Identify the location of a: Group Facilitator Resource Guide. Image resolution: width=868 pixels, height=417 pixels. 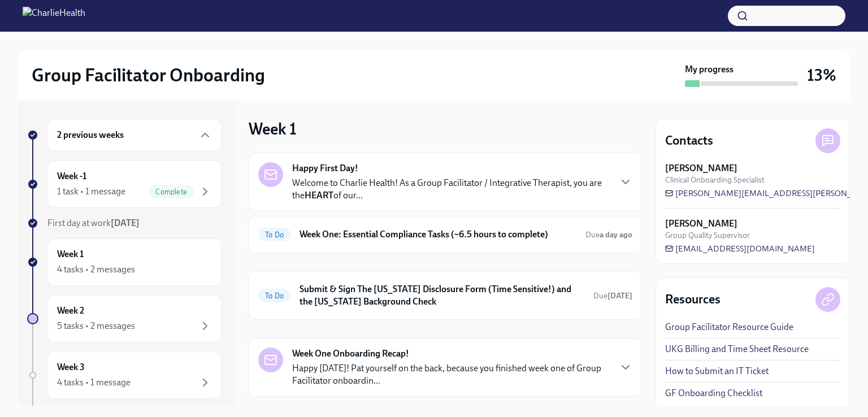
(729, 327).